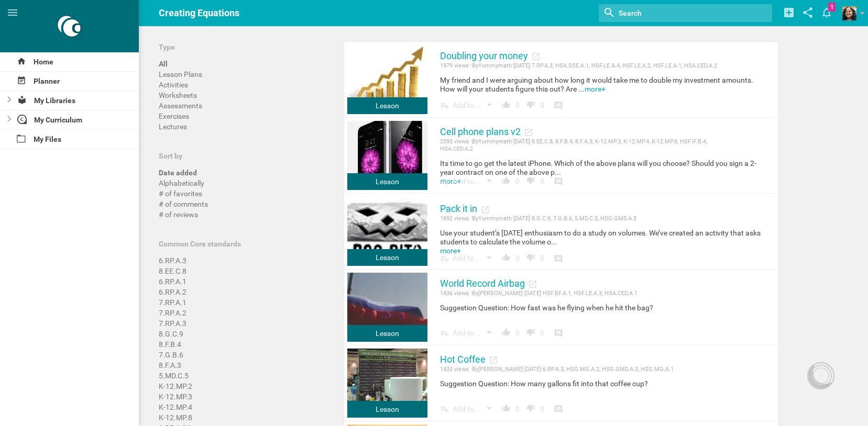 The width and height of the screenshot is (868, 426). Describe the element at coordinates (522, 141) in the screenshot. I see `span: 2014-10-20T01:22:47+00:00` at that location.